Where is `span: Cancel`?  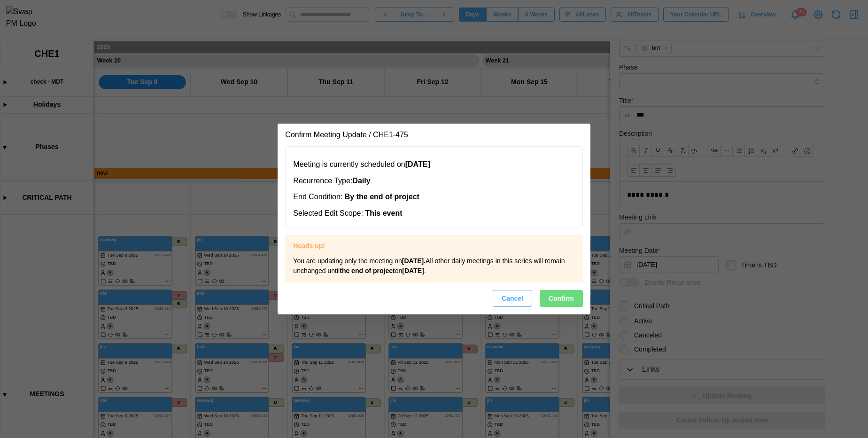 span: Cancel is located at coordinates (512, 299).